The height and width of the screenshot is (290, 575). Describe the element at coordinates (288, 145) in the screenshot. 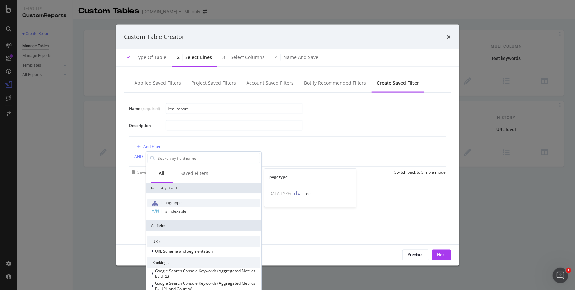

I see `div: modal` at that location.